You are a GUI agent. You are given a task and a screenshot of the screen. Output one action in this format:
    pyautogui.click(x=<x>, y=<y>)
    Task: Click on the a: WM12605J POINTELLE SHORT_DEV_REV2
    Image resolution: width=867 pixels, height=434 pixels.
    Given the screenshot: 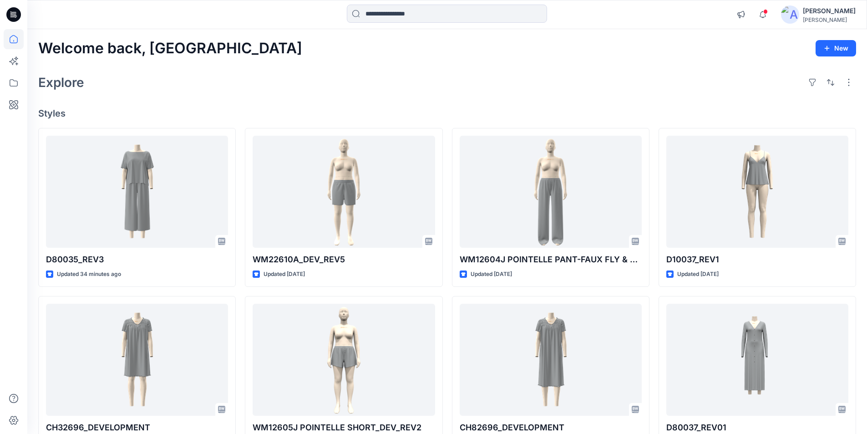 What is the action you would take?
    pyautogui.click(x=344, y=360)
    